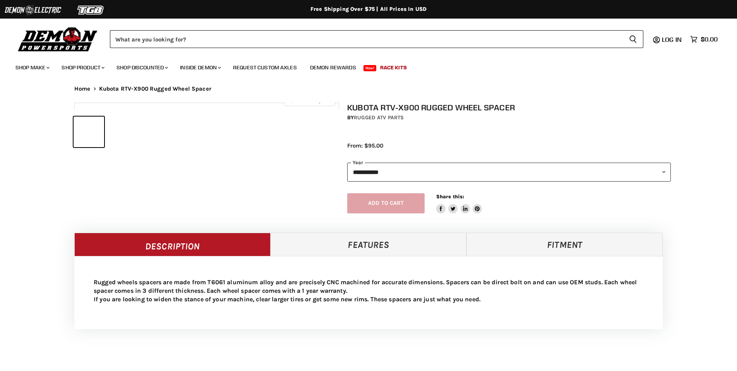  Describe the element at coordinates (393, 67) in the screenshot. I see `a: Race Kits` at that location.